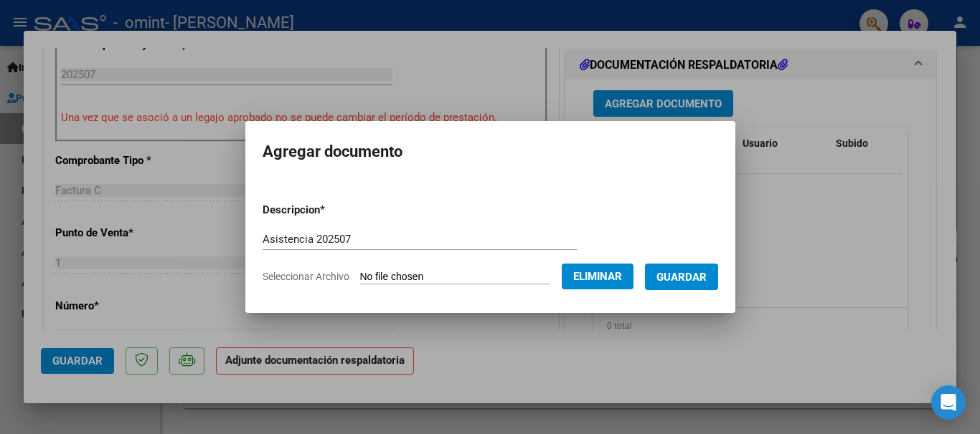 The image size is (980, 434). I want to click on h2: Agregar documento, so click(490, 152).